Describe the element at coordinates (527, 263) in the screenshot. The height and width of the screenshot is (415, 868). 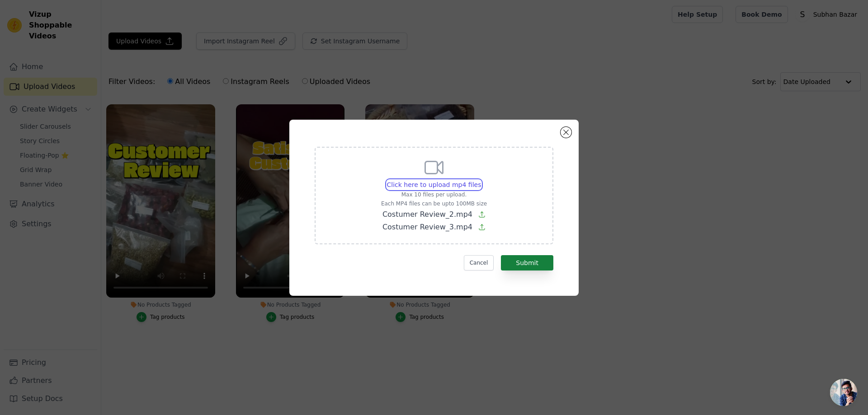
I see `button: Submit` at that location.